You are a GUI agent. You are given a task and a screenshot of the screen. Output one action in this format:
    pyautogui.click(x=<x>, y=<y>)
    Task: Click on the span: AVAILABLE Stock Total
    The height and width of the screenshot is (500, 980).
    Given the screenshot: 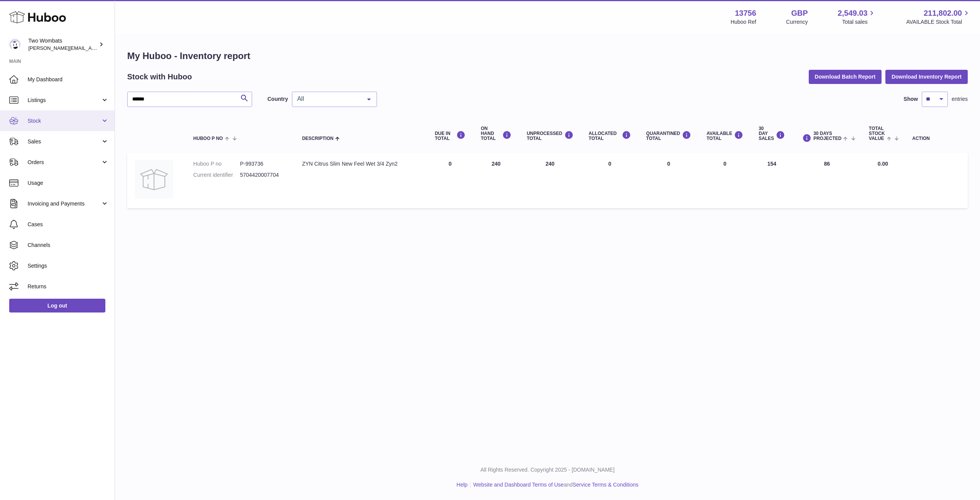 What is the action you would take?
    pyautogui.click(x=938, y=22)
    